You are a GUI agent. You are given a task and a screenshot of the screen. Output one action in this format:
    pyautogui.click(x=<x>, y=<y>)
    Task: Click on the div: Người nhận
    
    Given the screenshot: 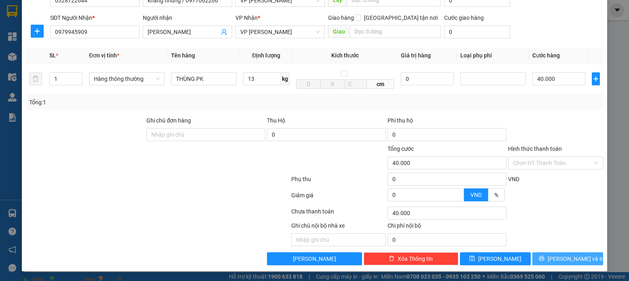 What is the action you would take?
    pyautogui.click(x=187, y=18)
    